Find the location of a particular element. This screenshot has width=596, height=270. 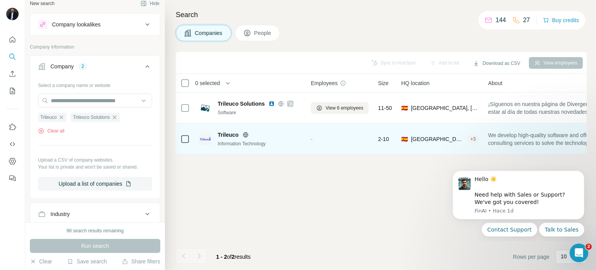

p: Upload a CSV of company websites. is located at coordinates (95, 160).